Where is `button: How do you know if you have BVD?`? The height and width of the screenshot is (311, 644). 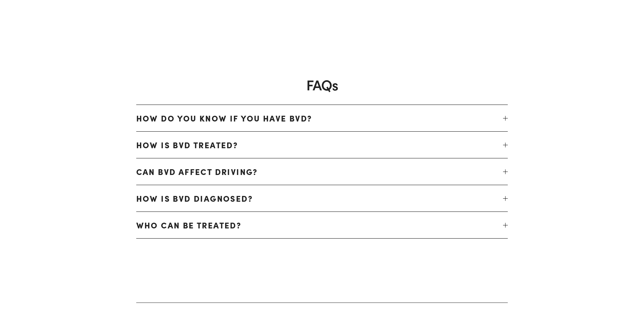 button: How do you know if you have BVD? is located at coordinates (322, 118).